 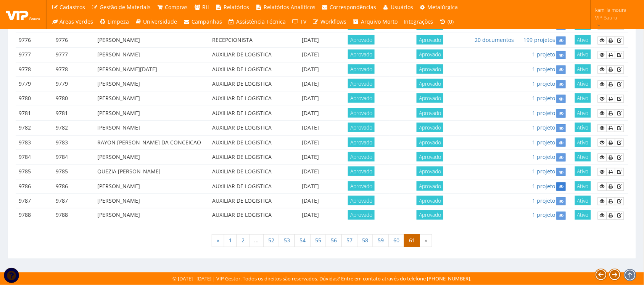 I want to click on span: Campanhas, so click(x=207, y=21).